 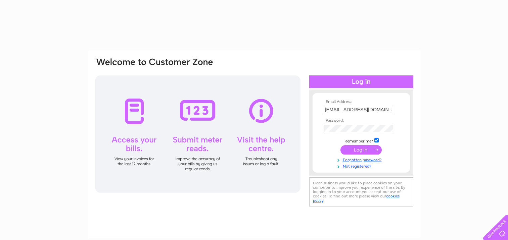 I want to click on a: cookies policy, so click(x=356, y=198).